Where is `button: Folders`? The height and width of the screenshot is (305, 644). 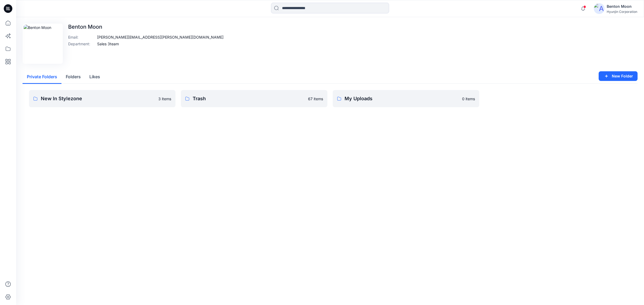 button: Folders is located at coordinates (73, 77).